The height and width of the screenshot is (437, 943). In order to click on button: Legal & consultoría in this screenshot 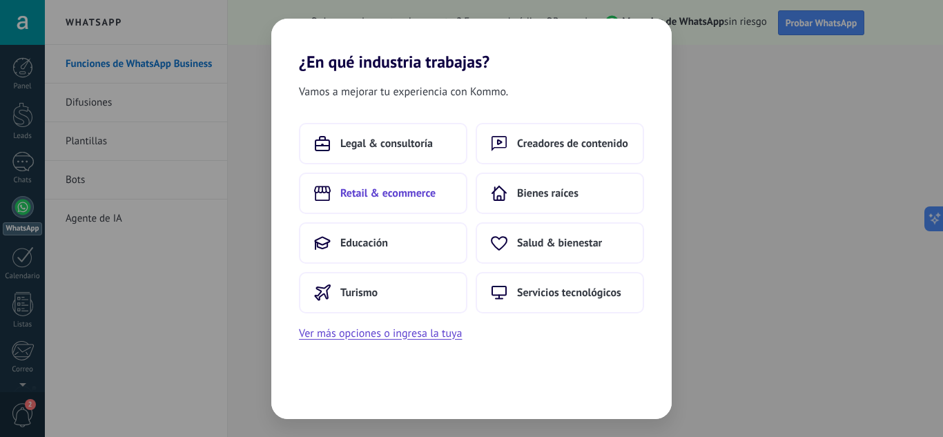, I will do `click(383, 144)`.